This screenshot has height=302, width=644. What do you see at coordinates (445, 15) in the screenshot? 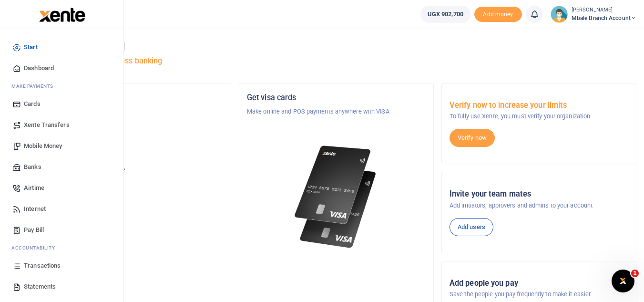
I see `a: UGX 902,700` at bounding box center [445, 15].